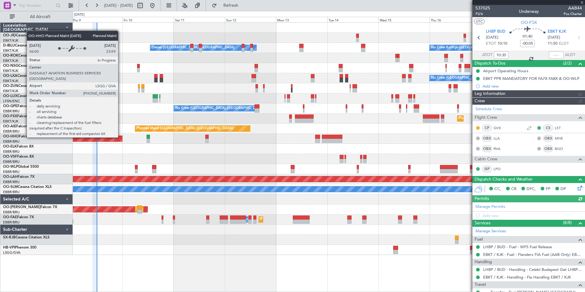 The width and height of the screenshot is (585, 292). Describe the element at coordinates (483, 262) in the screenshot. I see `span: Handling` at that location.